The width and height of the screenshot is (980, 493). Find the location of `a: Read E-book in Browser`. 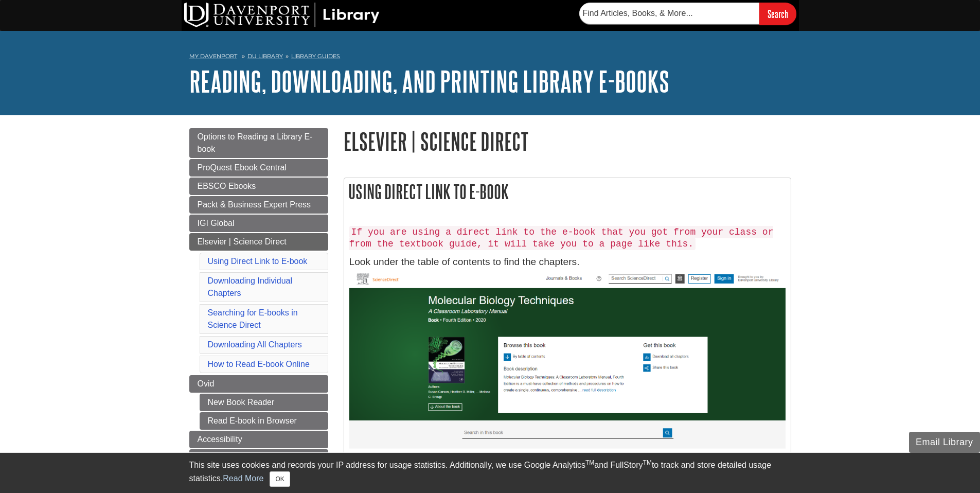

a: Read E-book in Browser is located at coordinates (264, 421).